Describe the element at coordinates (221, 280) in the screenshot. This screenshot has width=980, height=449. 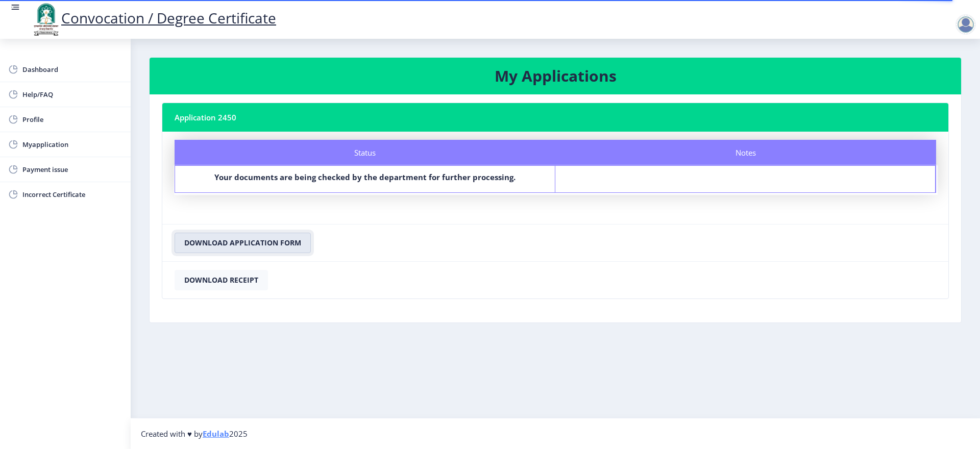
I see `button: Download Receipt` at that location.